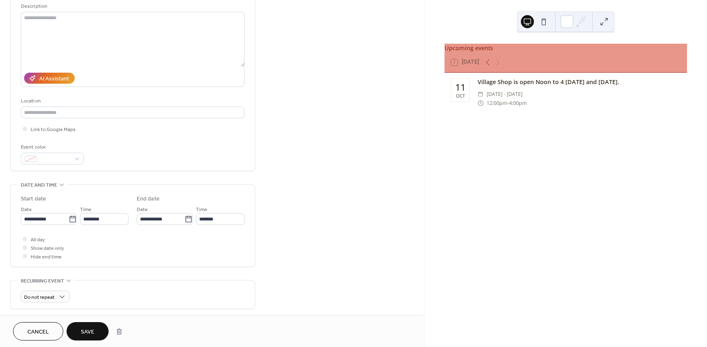 This screenshot has height=347, width=707. Describe the element at coordinates (38, 240) in the screenshot. I see `span: All day` at that location.